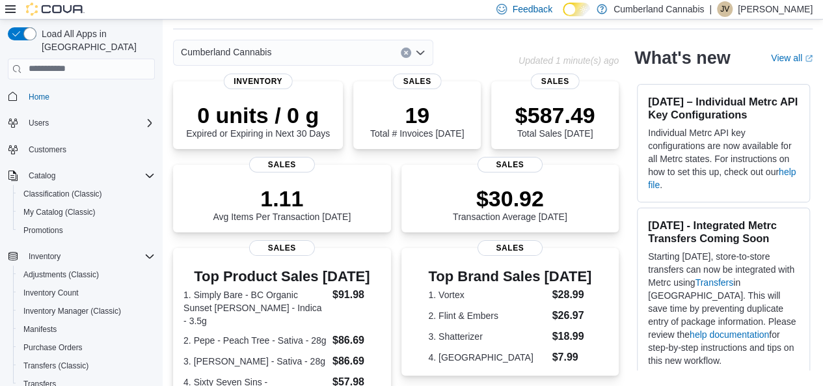 This screenshot has height=386, width=823. What do you see at coordinates (406, 53) in the screenshot?
I see `button: Clear input` at bounding box center [406, 53].